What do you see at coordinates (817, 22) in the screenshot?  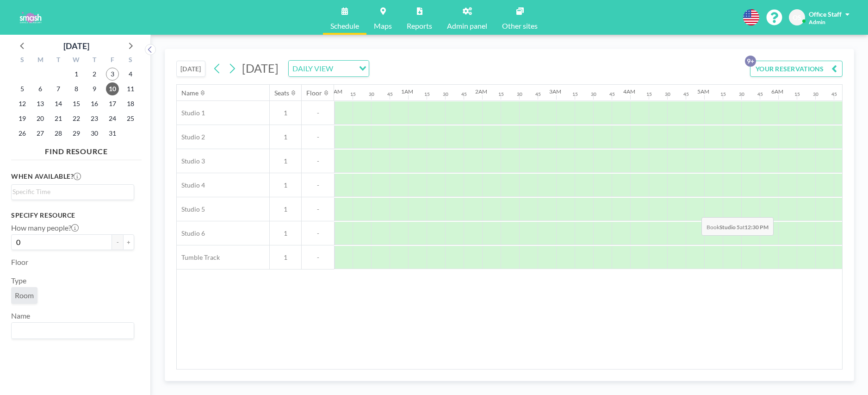 I see `span: Admin` at bounding box center [817, 22].